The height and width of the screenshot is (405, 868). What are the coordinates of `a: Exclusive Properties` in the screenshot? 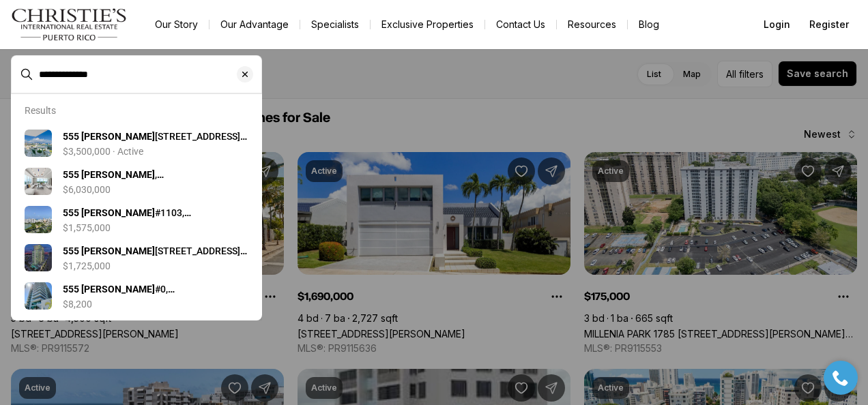 It's located at (427, 25).